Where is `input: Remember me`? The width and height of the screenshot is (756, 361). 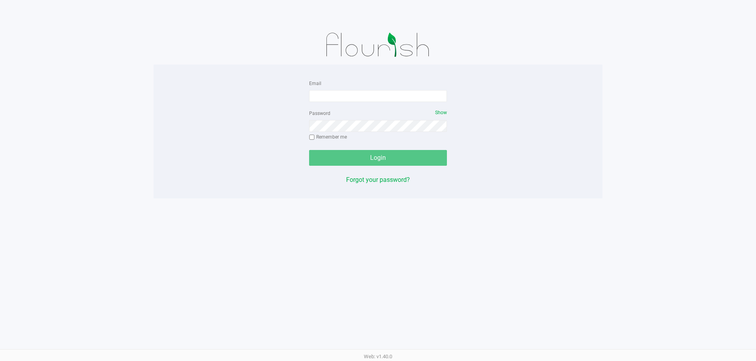 input: Remember me is located at coordinates (312, 137).